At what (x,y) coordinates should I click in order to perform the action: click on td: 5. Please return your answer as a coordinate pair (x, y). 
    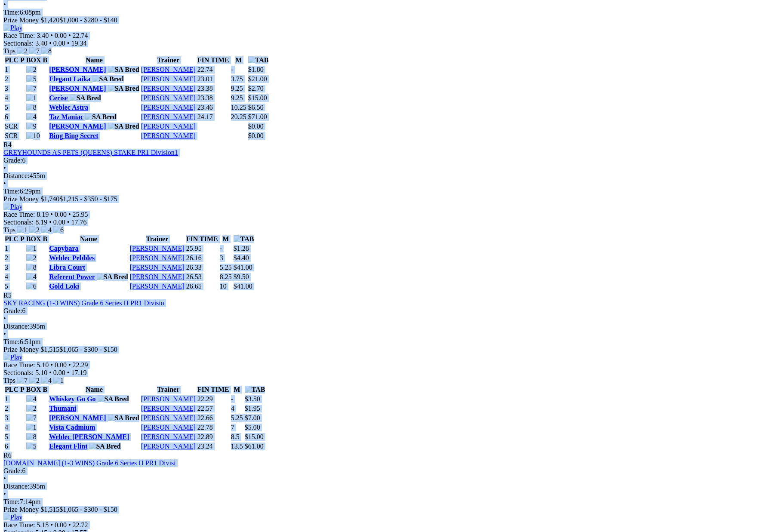
    Looking at the image, I should click on (15, 437).